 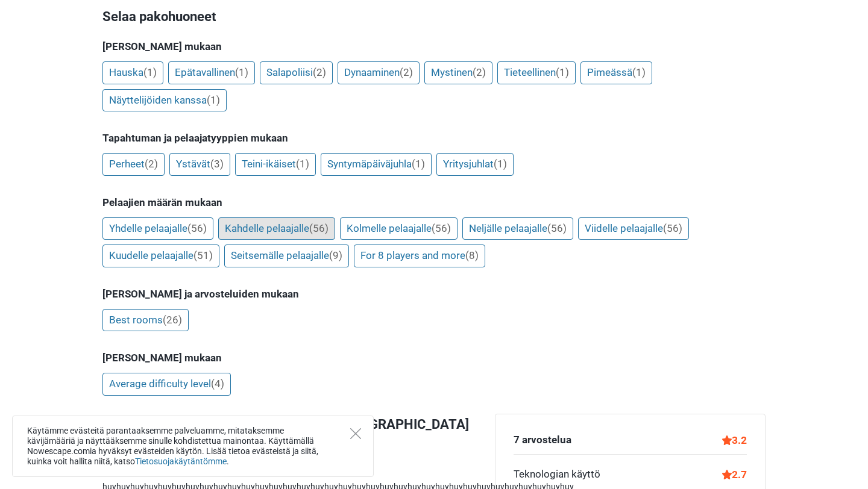 I want to click on a: For 8 players and more(8), so click(x=420, y=256).